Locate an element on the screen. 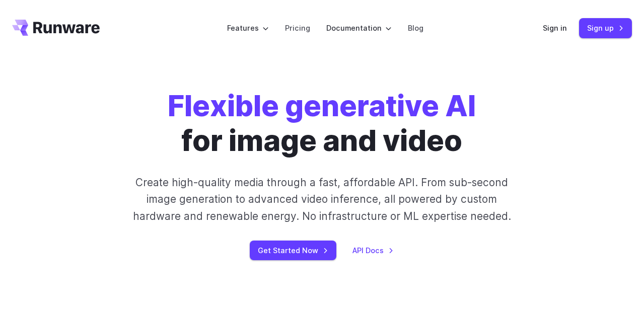 The height and width of the screenshot is (312, 644). a: API Docs is located at coordinates (373, 250).